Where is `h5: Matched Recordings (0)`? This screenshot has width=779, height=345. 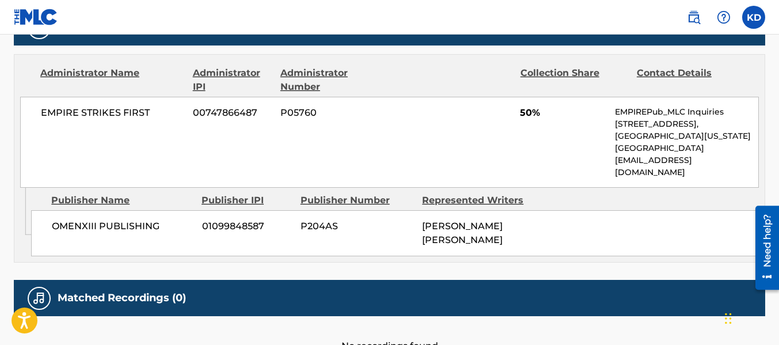 h5: Matched Recordings (0) is located at coordinates (122, 298).